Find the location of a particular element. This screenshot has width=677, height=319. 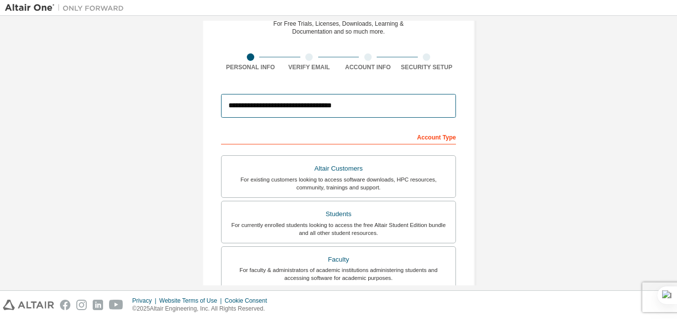

div: Website Terms of Use is located at coordinates (192, 301).